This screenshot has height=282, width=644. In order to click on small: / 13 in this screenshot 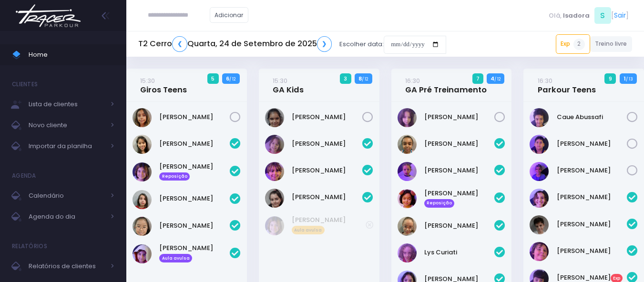, I will do `click(630, 79)`.